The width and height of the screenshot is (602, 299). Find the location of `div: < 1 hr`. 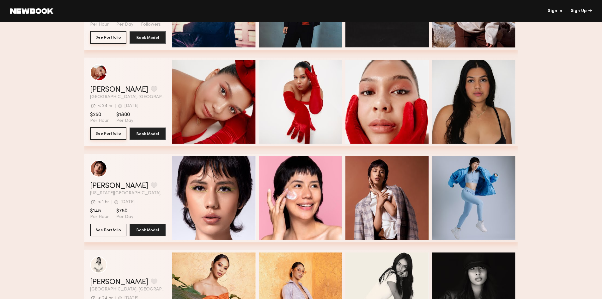

div: < 1 hr is located at coordinates (103, 202).